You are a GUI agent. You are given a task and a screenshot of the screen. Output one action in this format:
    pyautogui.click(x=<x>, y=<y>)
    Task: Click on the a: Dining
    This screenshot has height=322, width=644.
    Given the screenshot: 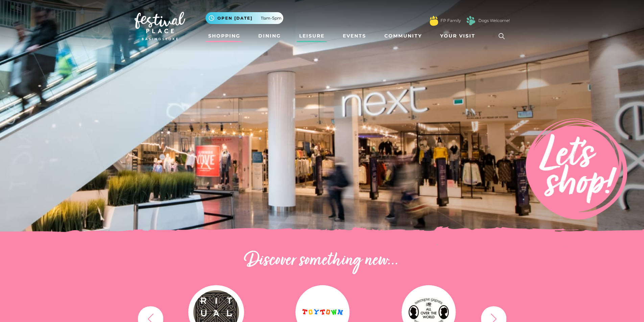 What is the action you would take?
    pyautogui.click(x=269, y=36)
    